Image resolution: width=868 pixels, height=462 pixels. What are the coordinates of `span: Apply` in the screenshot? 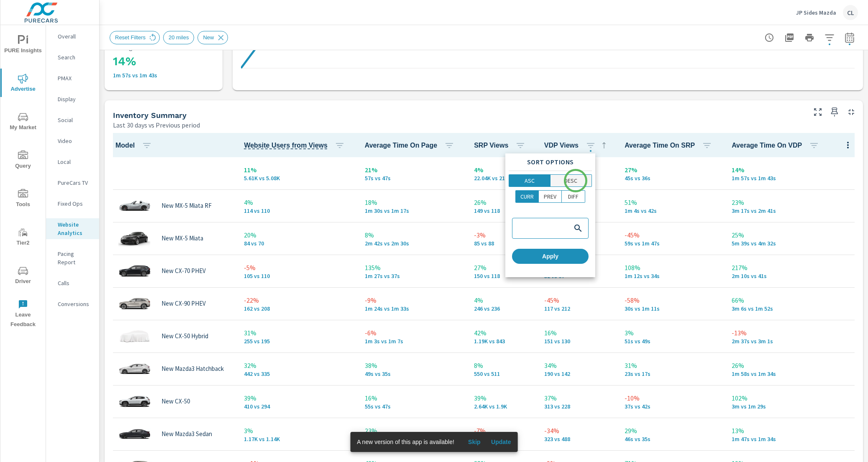 It's located at (550, 256).